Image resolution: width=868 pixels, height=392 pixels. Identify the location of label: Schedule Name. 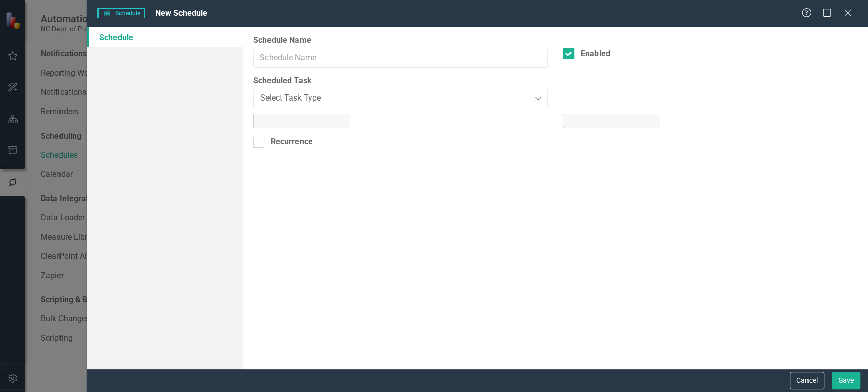
(401, 40).